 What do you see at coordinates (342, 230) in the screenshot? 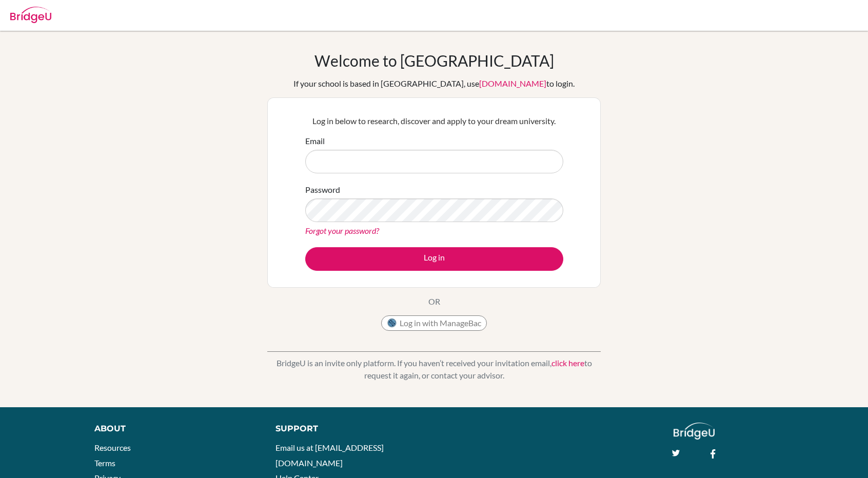
I see `a: Forgot your password?` at bounding box center [342, 230].